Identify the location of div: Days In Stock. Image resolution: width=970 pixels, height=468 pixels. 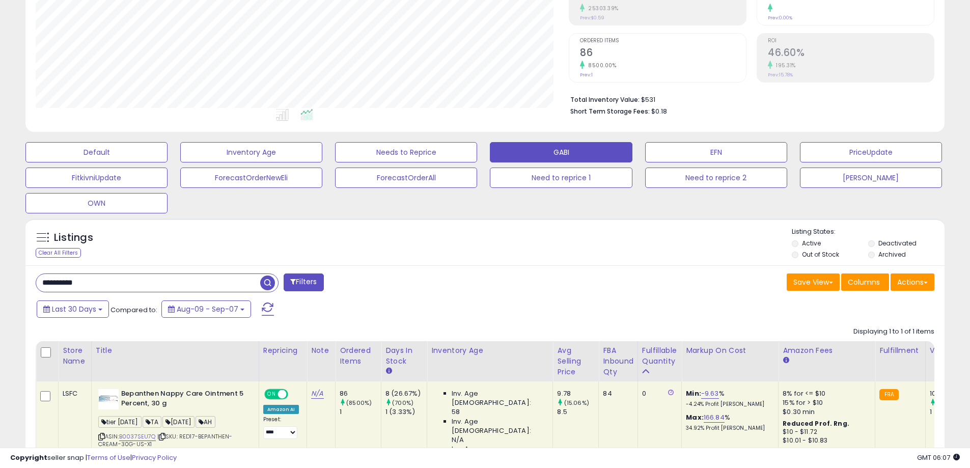
(404, 356).